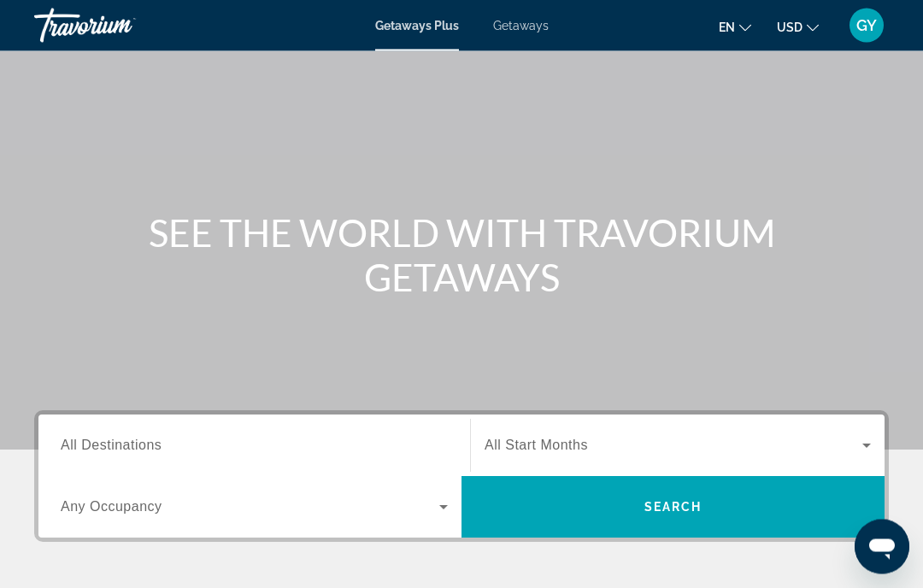  Describe the element at coordinates (536, 445) in the screenshot. I see `span: All Start Months` at that location.